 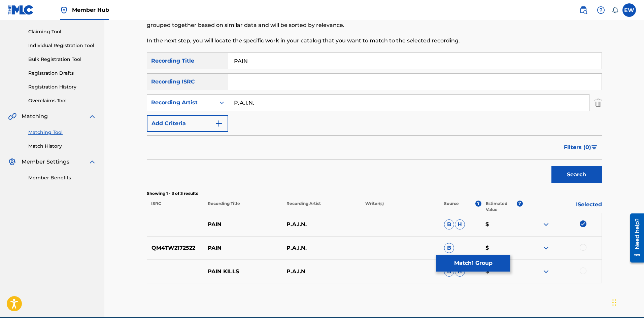 What do you see at coordinates (175, 207) in the screenshot?
I see `p: ISRC` at bounding box center [175, 207].